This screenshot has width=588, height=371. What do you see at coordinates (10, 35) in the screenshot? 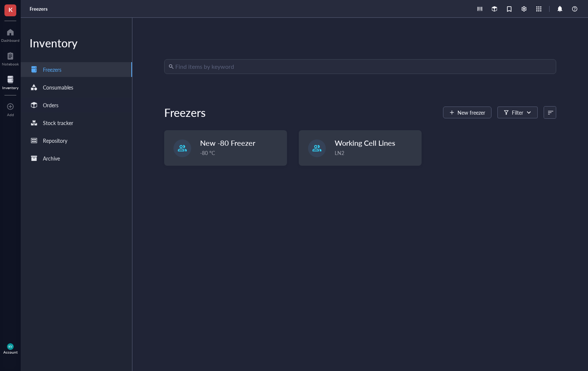
I see `a: Dashboard` at bounding box center [10, 35].